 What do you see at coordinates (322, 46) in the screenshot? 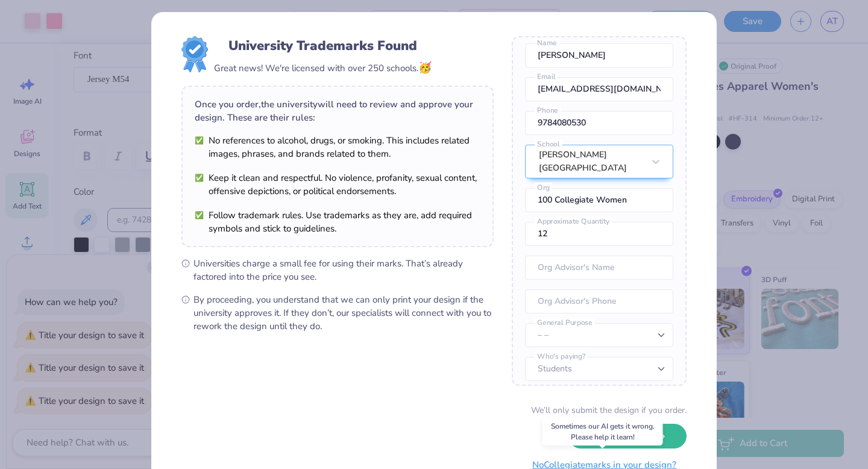
I see `div: University Trademarks Found` at bounding box center [322, 46].